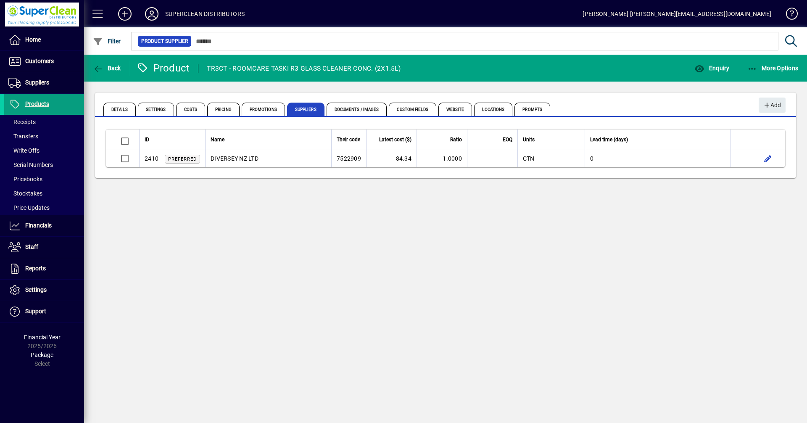 The image size is (807, 423). Describe the element at coordinates (303, 68) in the screenshot. I see `div: TR3CT - ROOMCARE TASKI R3 GLASS CLEANER CONC. (2X1.5L)` at that location.